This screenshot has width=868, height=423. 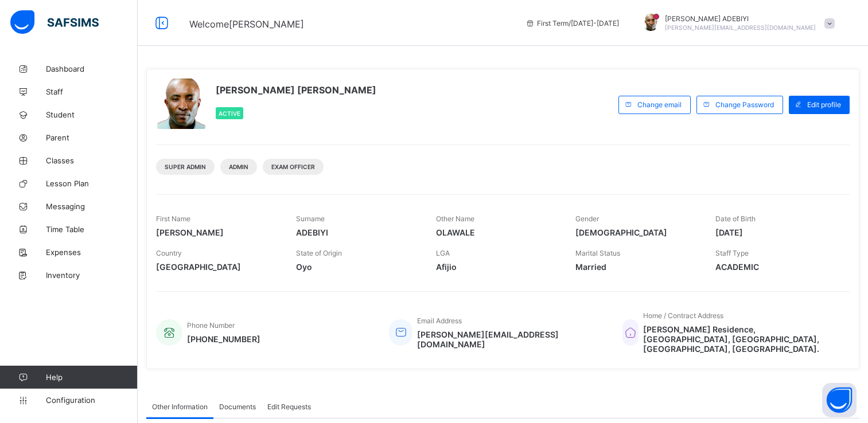 What do you see at coordinates (91, 275) in the screenshot?
I see `span: Inventory` at bounding box center [91, 275].